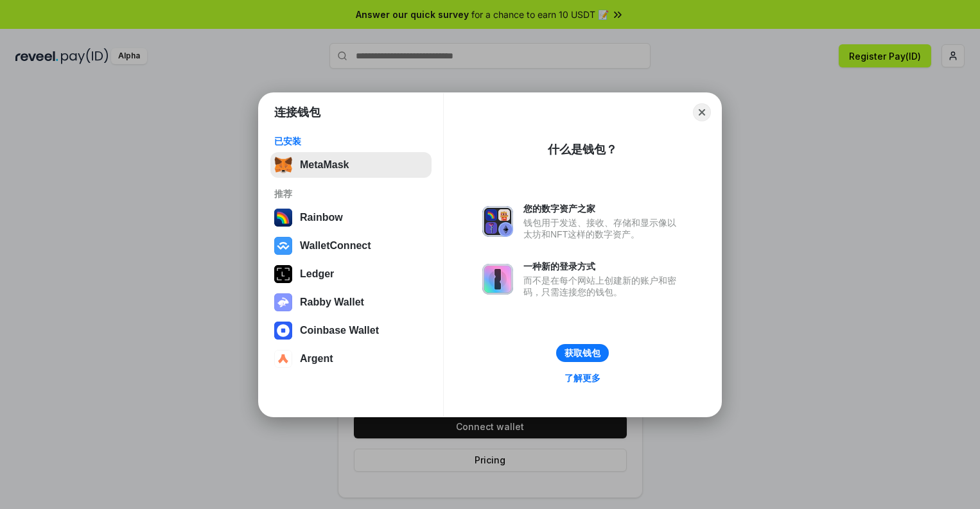 This screenshot has height=509, width=980. Describe the element at coordinates (283, 218) in the screenshot. I see `img: svg+xml,%3Csvg%20width%3D%22120%22%20height%3D%22120%22%20viewBox%3D%220%200%20120%20120%22%20fil...` at that location.